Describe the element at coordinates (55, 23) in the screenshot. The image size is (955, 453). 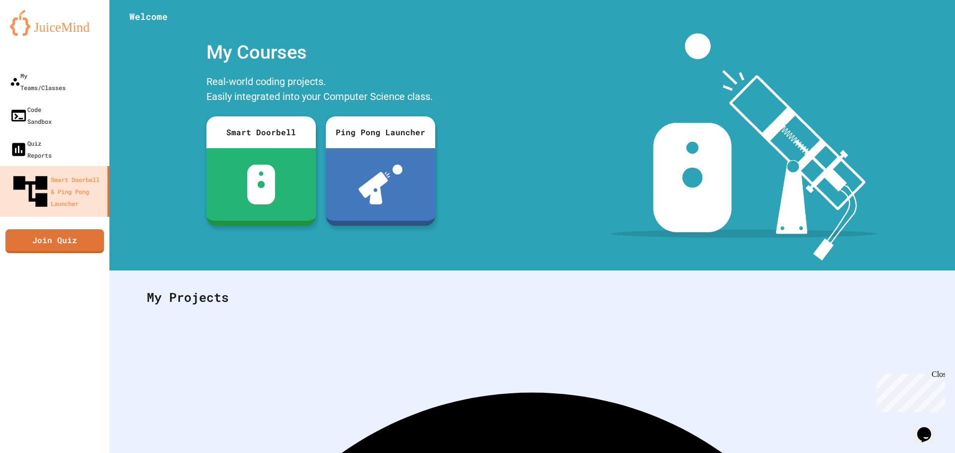
I see `img: logo-orange.svg` at that location.